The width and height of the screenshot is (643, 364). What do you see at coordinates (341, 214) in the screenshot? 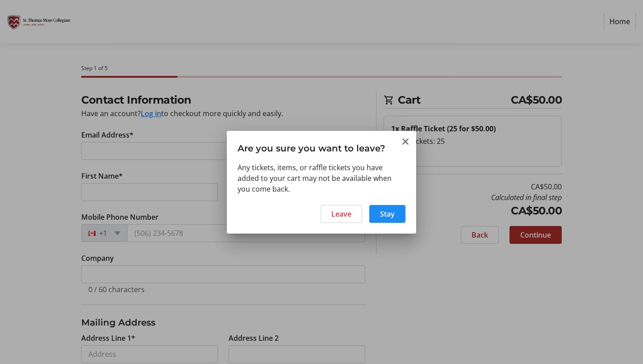
I see `button: Leave` at bounding box center [341, 214].